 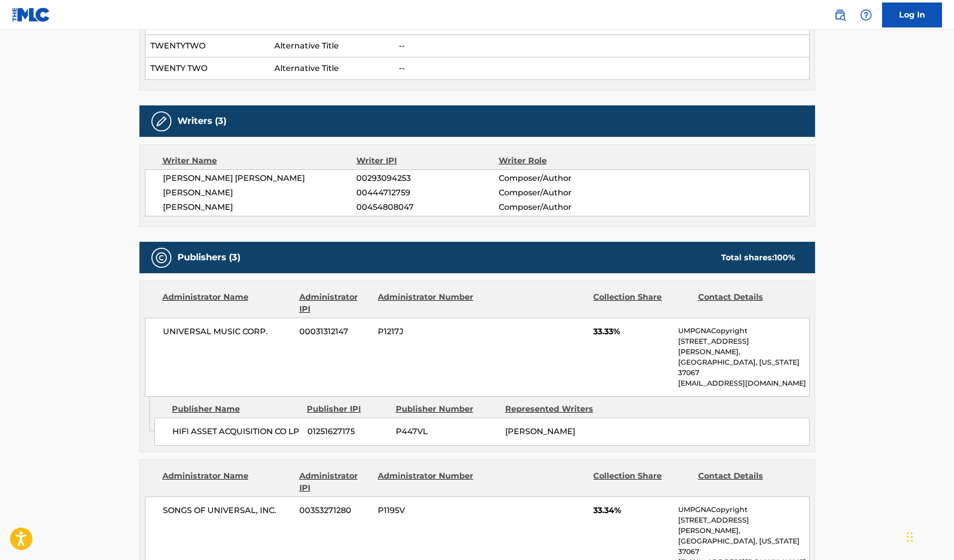 I want to click on img: MLC Logo, so click(x=31, y=14).